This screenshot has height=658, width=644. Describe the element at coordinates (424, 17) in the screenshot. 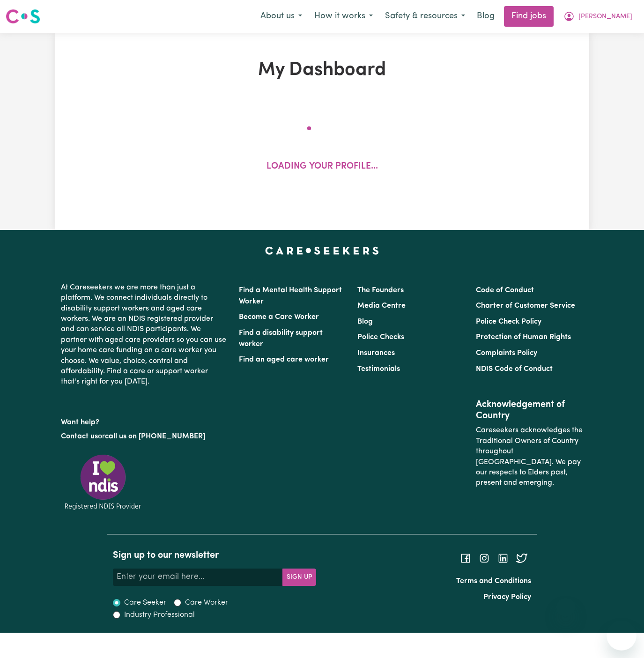

I see `button: Safety & resources` at that location.